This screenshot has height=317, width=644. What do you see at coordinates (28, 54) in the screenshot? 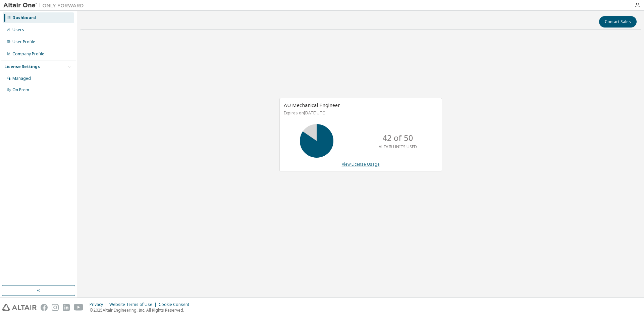
I see `div: Company Profile` at bounding box center [28, 54].